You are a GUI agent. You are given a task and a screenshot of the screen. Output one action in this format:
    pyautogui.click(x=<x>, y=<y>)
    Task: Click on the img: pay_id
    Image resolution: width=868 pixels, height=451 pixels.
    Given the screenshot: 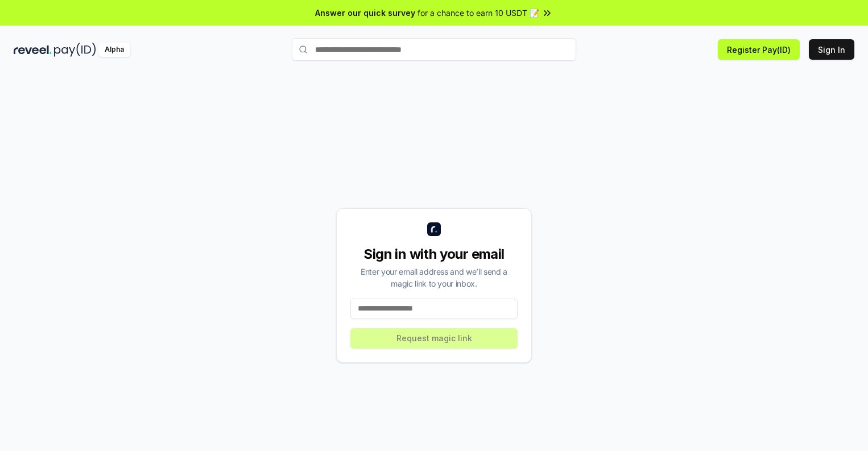 What is the action you would take?
    pyautogui.click(x=75, y=49)
    